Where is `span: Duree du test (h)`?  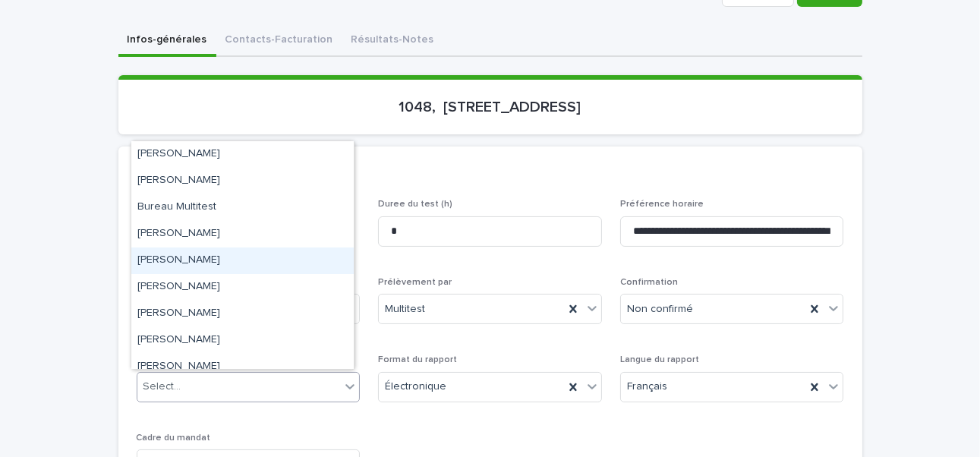
span: Duree du test (h) is located at coordinates (415, 204).